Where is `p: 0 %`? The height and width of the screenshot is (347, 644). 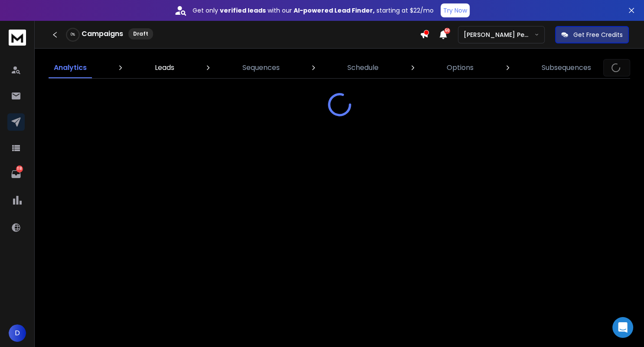
p: 0 % is located at coordinates (73, 35).